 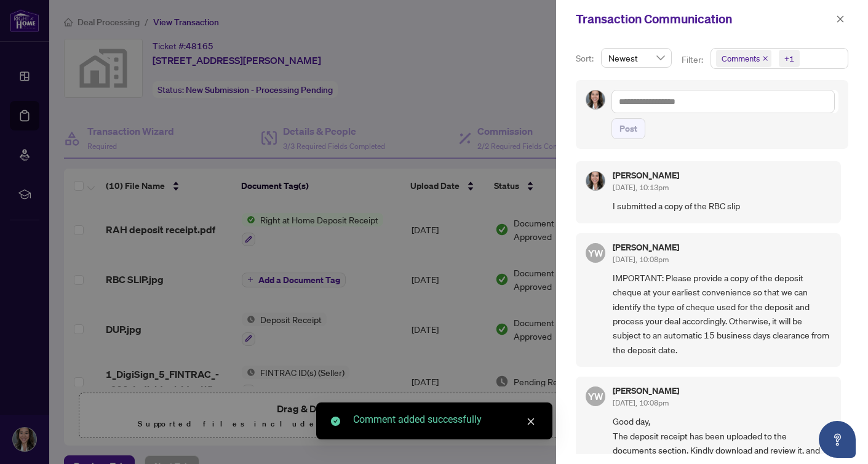 I want to click on div: +1, so click(x=789, y=58).